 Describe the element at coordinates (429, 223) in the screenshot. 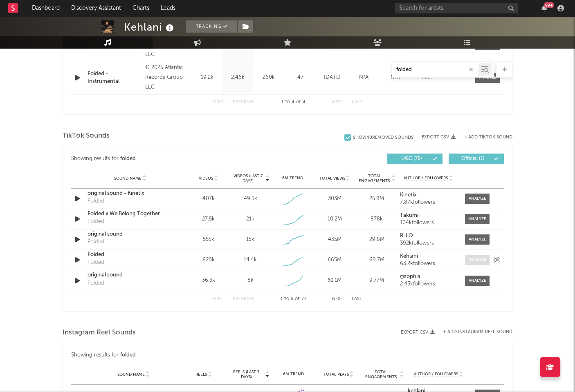

I see `div: 104k followers` at that location.